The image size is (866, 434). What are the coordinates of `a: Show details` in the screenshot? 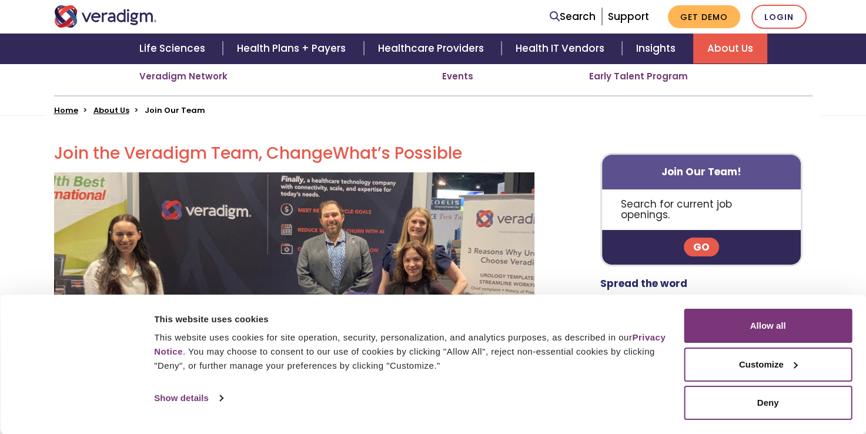 It's located at (188, 398).